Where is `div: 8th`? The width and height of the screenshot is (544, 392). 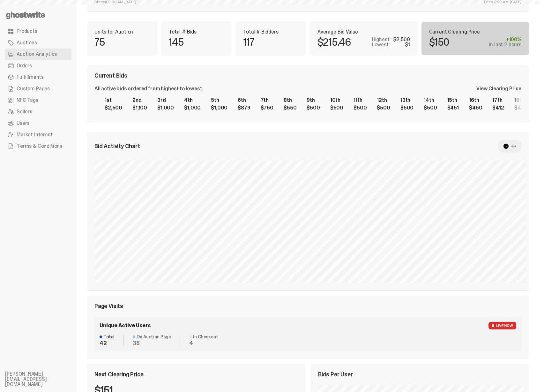 div: 8th is located at coordinates (290, 100).